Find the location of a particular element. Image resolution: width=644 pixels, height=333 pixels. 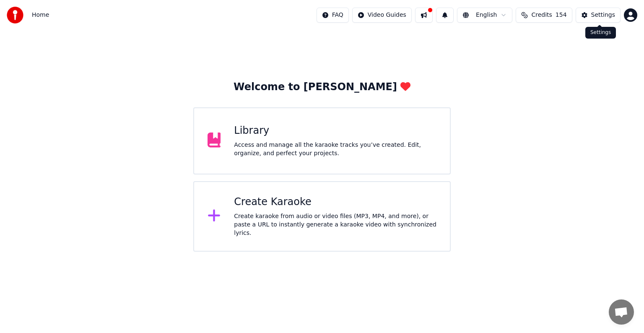

div: Access and manage all the karaoke tracks you’ve created. Edit, organize, and perfect your projects. is located at coordinates (335, 149).